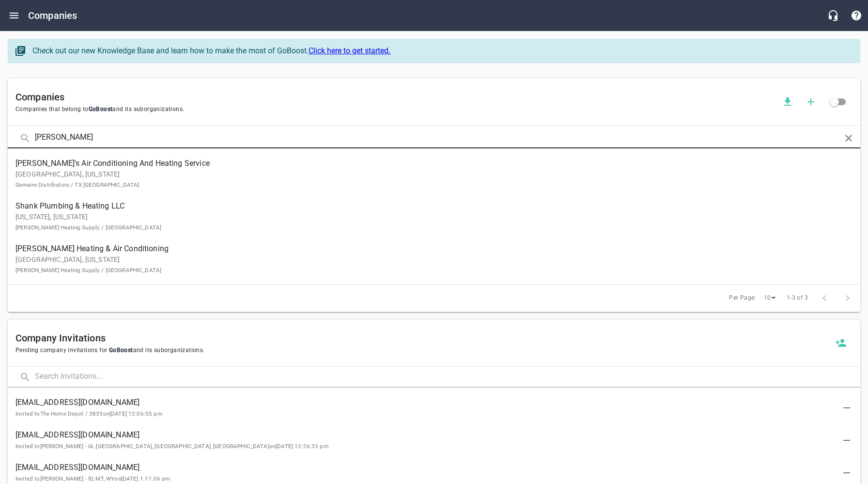  What do you see at coordinates (841, 342) in the screenshot?
I see `button: Invite a new company` at bounding box center [841, 342].